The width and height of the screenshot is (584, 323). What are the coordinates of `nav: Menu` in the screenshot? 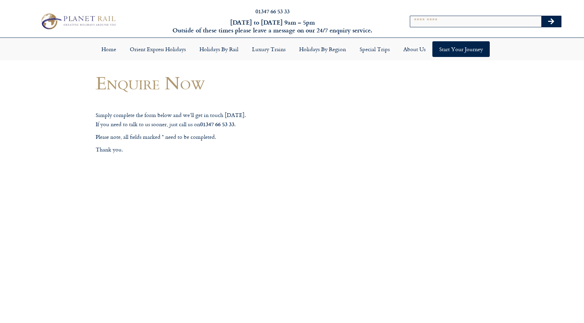 It's located at (292, 49).